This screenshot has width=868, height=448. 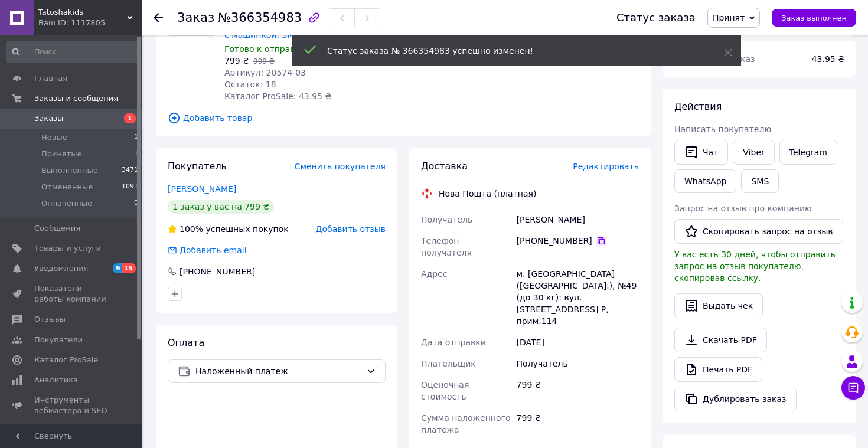 I want to click on span: Готово к отправке, so click(x=265, y=49).